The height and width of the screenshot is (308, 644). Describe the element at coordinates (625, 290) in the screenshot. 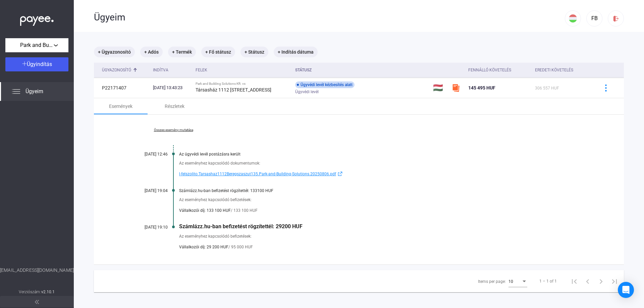

I see `div: Open Intercom Messenger` at that location.